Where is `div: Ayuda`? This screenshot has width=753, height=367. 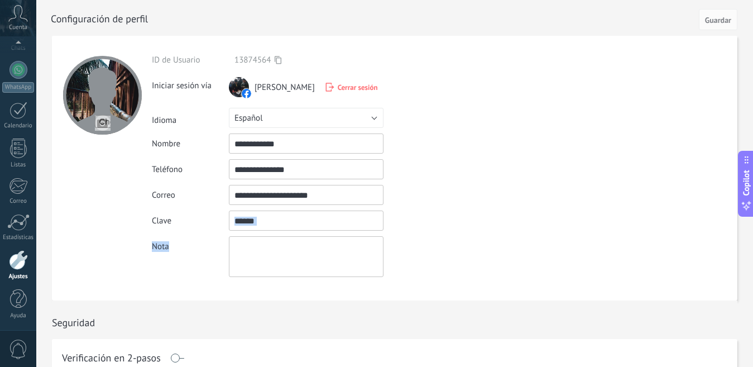 div: Ayuda is located at coordinates (18, 315).